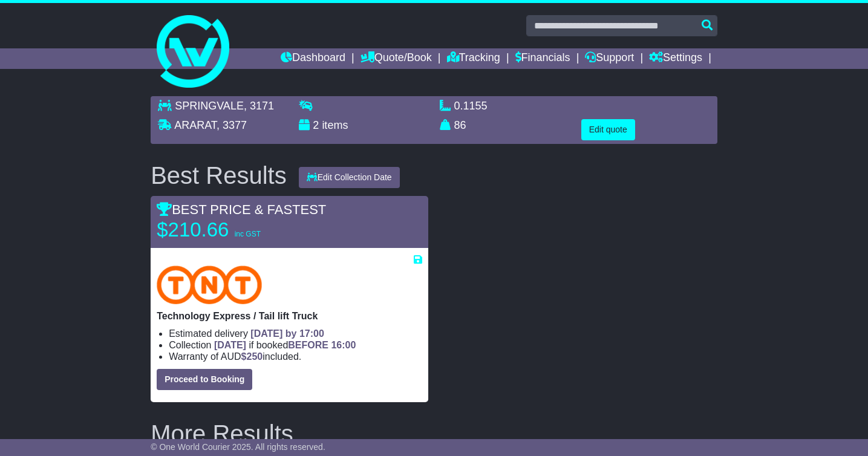 The image size is (868, 456). Describe the element at coordinates (238, 447) in the screenshot. I see `span: © One World Courier 2025. All rights reserved.` at that location.